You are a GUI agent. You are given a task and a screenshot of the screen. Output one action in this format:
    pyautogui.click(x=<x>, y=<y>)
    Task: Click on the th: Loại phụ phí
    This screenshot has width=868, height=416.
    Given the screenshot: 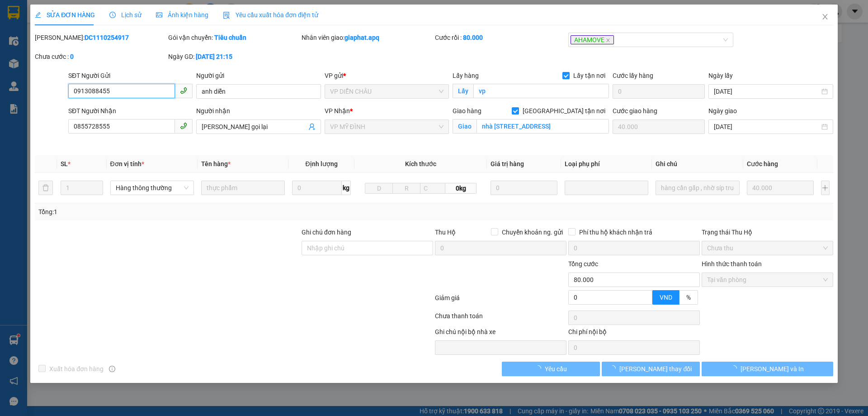 What is the action you would take?
    pyautogui.click(x=606, y=164)
    